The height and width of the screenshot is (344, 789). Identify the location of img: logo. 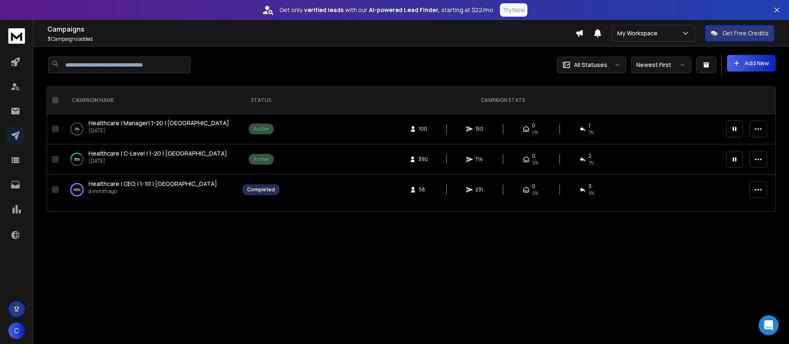
(17, 36).